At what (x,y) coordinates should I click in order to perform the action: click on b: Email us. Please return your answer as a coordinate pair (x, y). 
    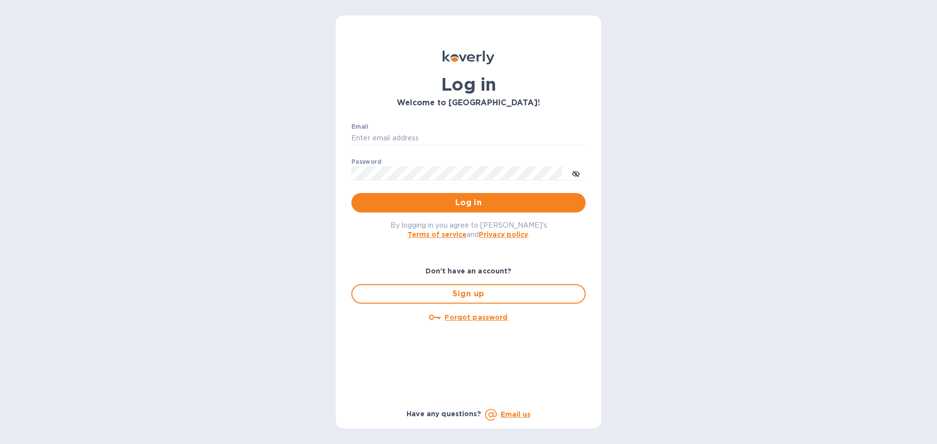
    Looking at the image, I should click on (515, 415).